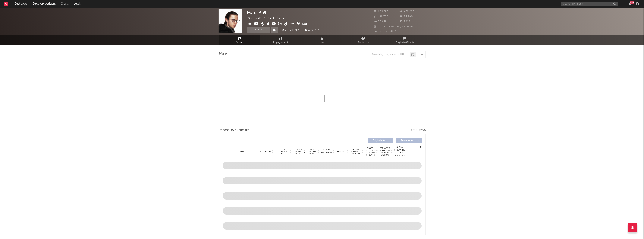  Describe the element at coordinates (257, 12) in the screenshot. I see `div: Mau P` at that location.